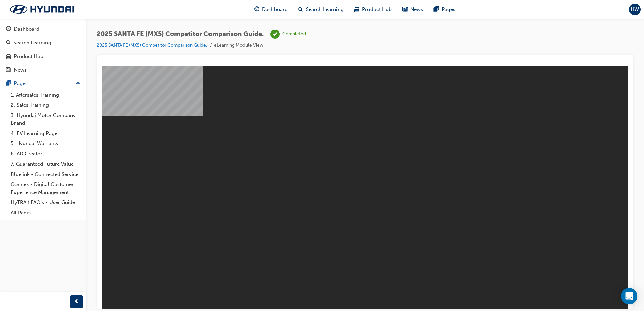 This screenshot has height=311, width=644. I want to click on a: guage-iconDashboard, so click(271, 9).